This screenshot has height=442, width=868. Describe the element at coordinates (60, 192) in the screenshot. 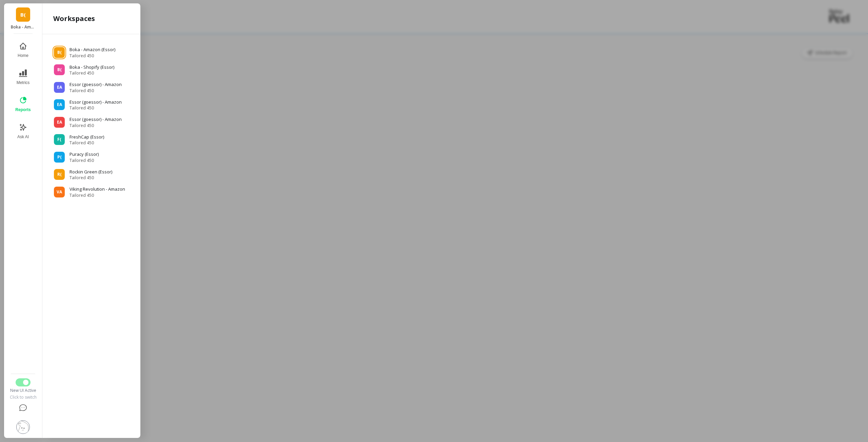

I see `span: VA` at that location.